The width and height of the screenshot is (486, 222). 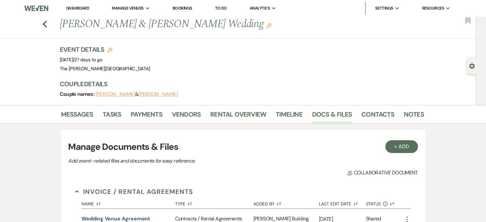 What do you see at coordinates (243, 147) in the screenshot?
I see `h3: Manage Documents & Files` at bounding box center [243, 147].